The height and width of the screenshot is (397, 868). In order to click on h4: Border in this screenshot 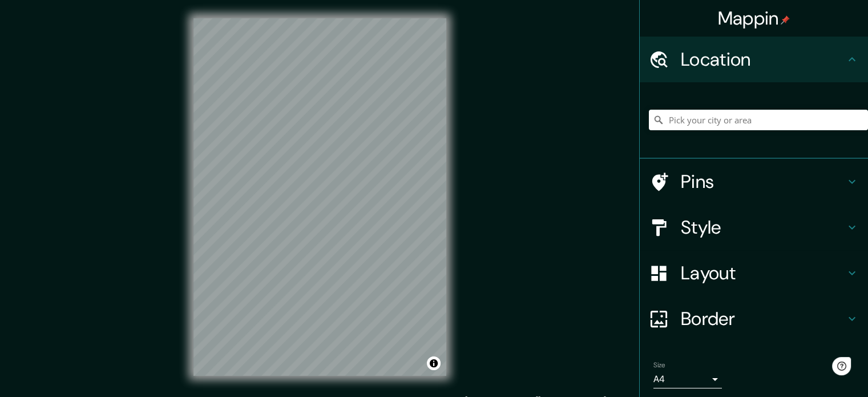, I will do `click(763, 319)`.